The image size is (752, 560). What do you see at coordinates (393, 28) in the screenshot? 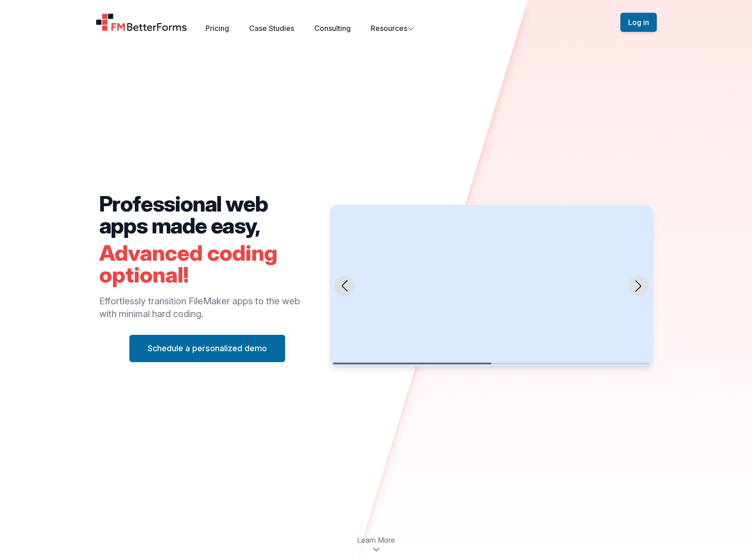
I see `button: Resources` at bounding box center [393, 28].